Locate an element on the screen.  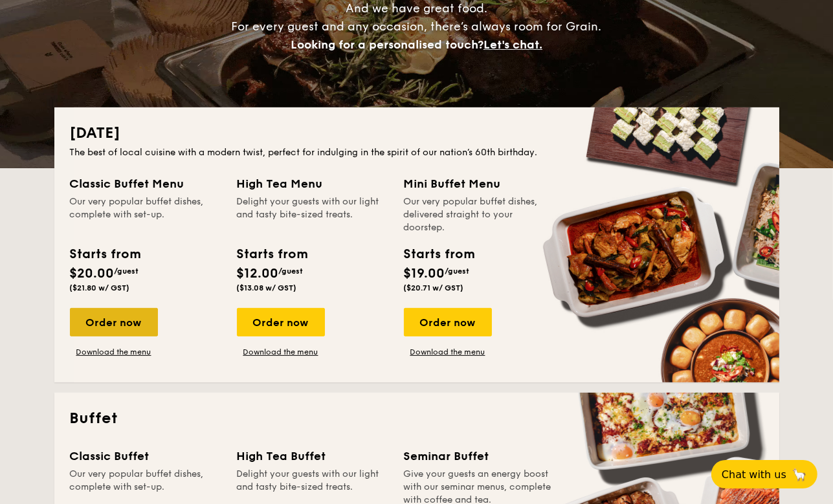
div: Seminar Buffet is located at coordinates (479, 456).